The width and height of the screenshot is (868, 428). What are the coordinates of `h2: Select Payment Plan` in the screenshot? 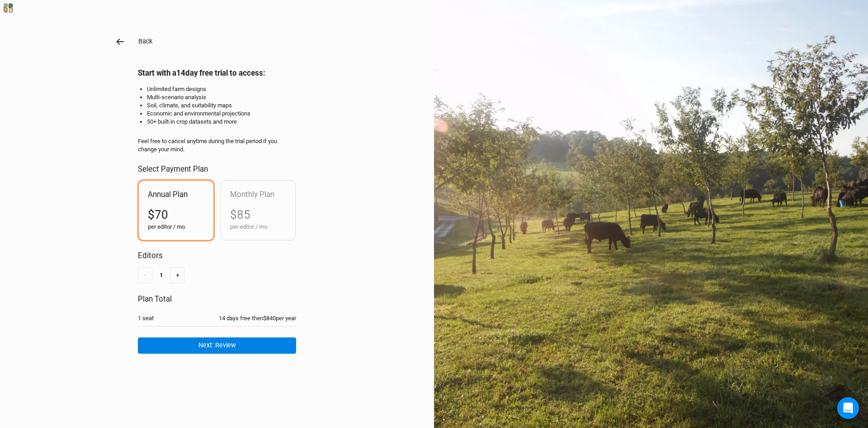 It's located at (217, 169).